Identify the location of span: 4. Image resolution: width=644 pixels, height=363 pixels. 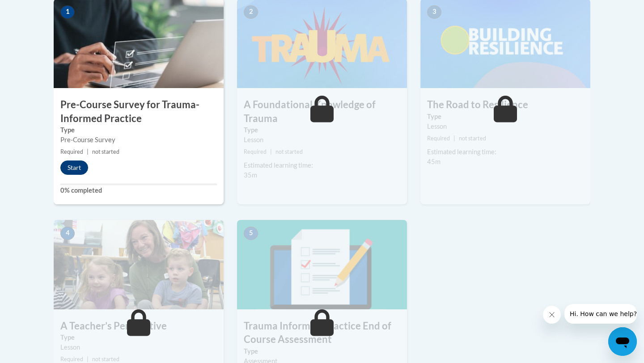
(67, 234).